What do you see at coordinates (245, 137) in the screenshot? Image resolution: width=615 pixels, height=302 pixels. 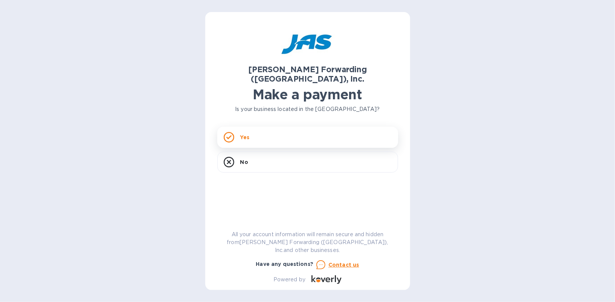 I see `p: Yes` at bounding box center [245, 137].